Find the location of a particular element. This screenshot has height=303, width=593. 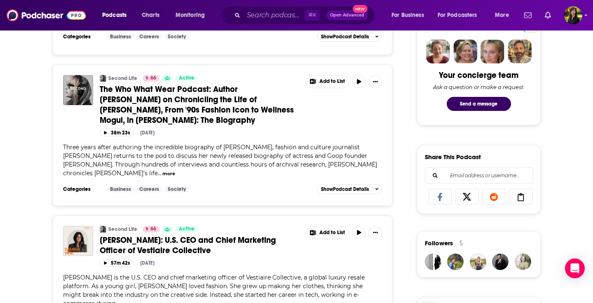

span: For Podcasters is located at coordinates (457, 15).